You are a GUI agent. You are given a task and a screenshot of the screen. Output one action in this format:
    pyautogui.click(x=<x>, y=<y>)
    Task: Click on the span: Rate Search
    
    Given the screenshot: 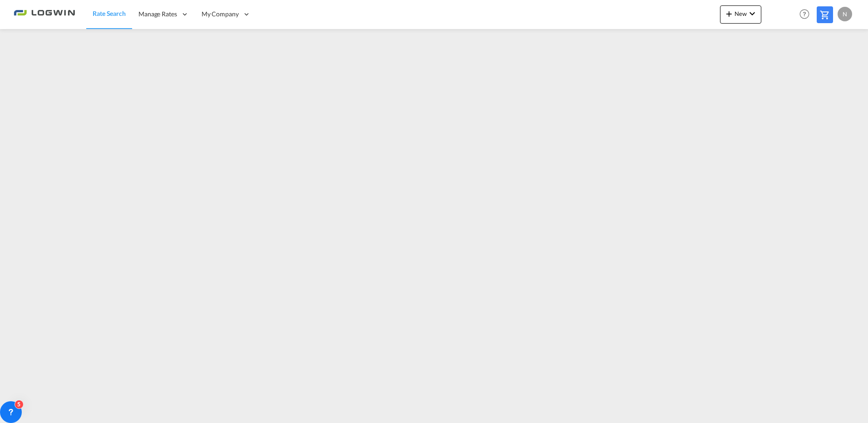 What is the action you would take?
    pyautogui.click(x=109, y=13)
    